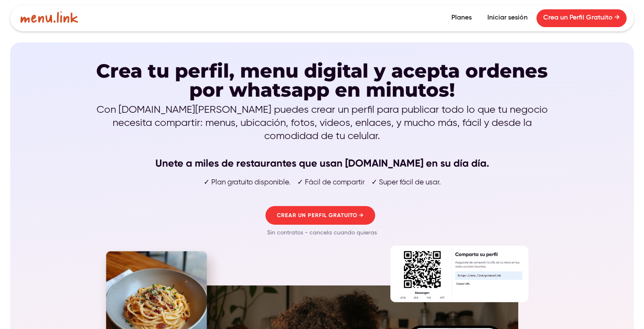 Image resolution: width=644 pixels, height=329 pixels. I want to click on a: Crea un Perfil Gratuito →, so click(582, 18).